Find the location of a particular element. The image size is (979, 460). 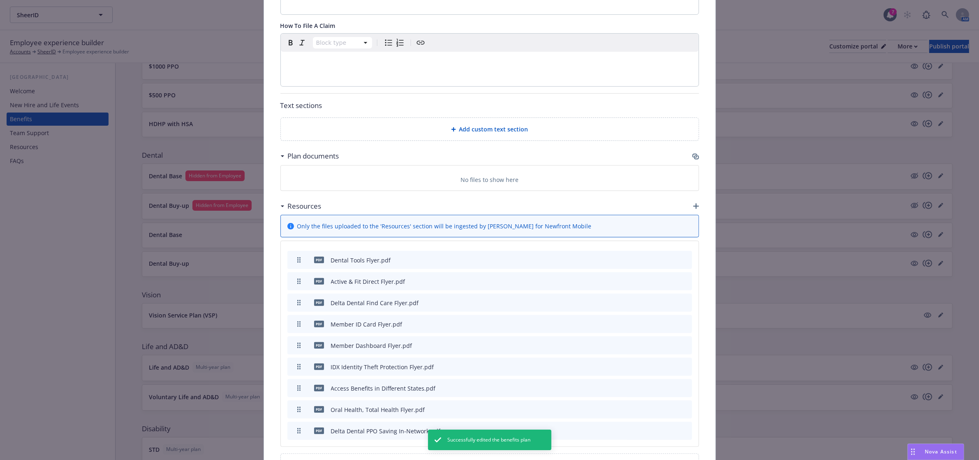

div: Delta Dental Find Care Flyer.pdf is located at coordinates (375, 303).